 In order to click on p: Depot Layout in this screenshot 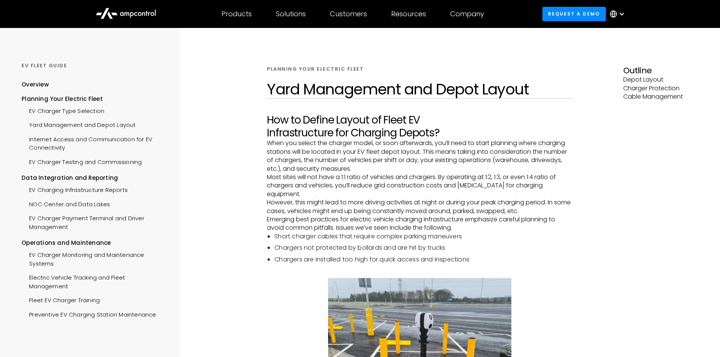, I will do `click(661, 80)`.